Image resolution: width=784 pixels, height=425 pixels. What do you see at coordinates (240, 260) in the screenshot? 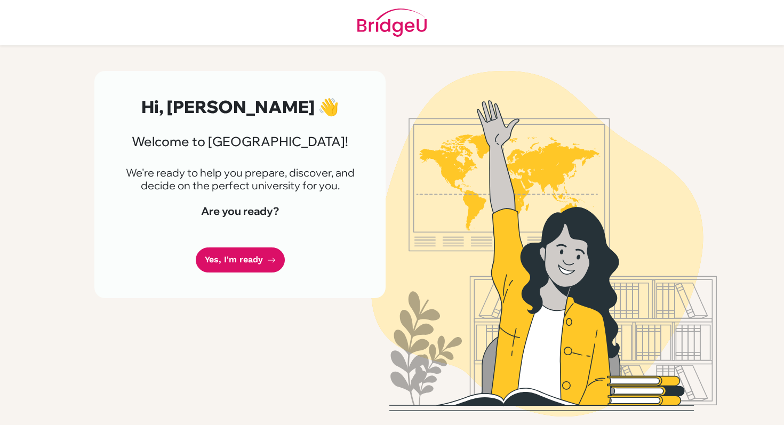
I see `a: Yes, I'm ready` at bounding box center [240, 260].